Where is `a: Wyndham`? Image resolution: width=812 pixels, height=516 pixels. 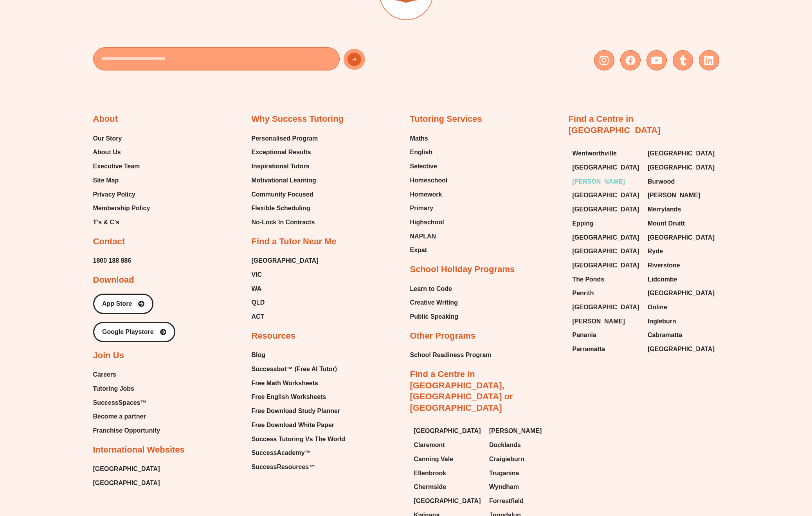
a: Wyndham is located at coordinates (523, 487).